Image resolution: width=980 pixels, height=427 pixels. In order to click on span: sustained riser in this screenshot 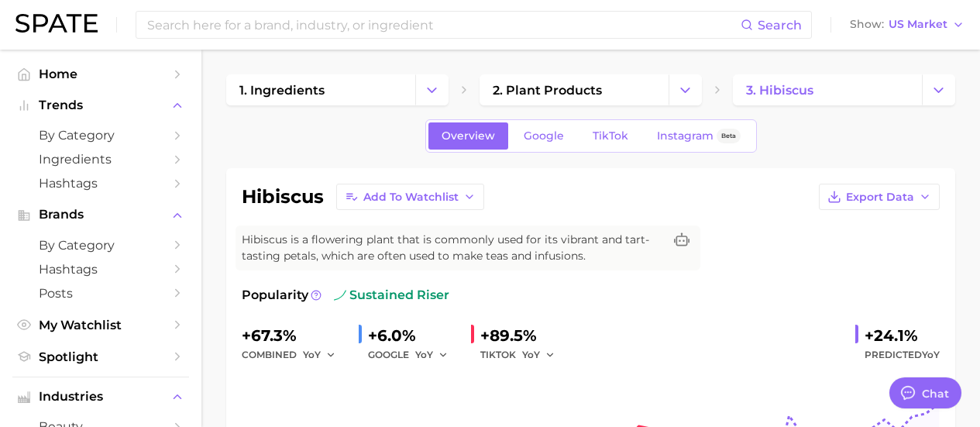, I will do `click(391, 296)`.